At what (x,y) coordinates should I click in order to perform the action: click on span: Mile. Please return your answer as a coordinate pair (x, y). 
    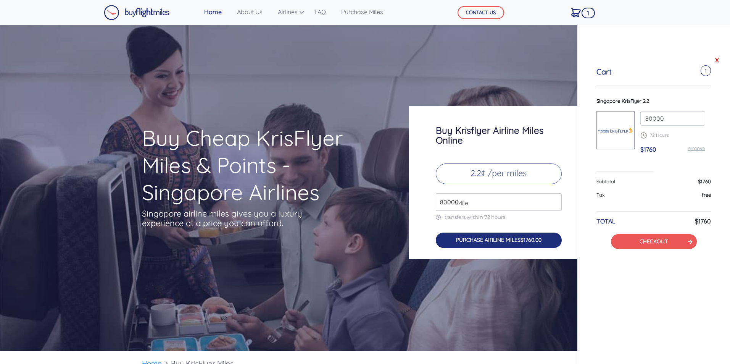
    Looking at the image, I should click on (461, 203).